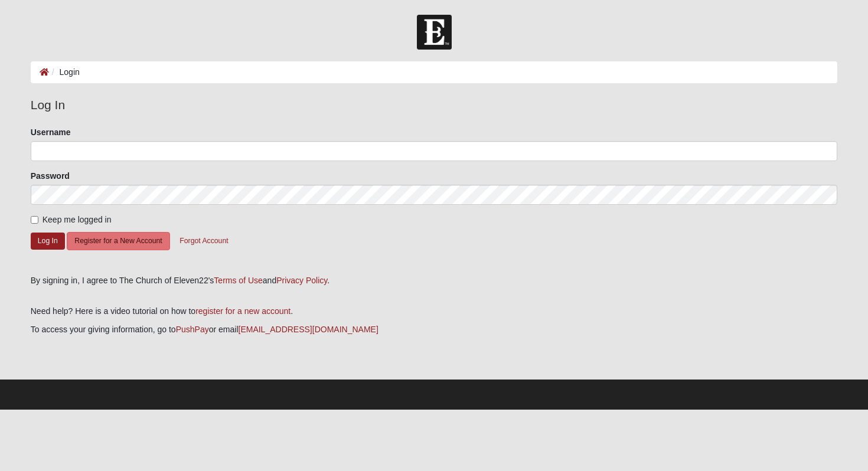  Describe the element at coordinates (243, 311) in the screenshot. I see `a: register for a new account` at that location.